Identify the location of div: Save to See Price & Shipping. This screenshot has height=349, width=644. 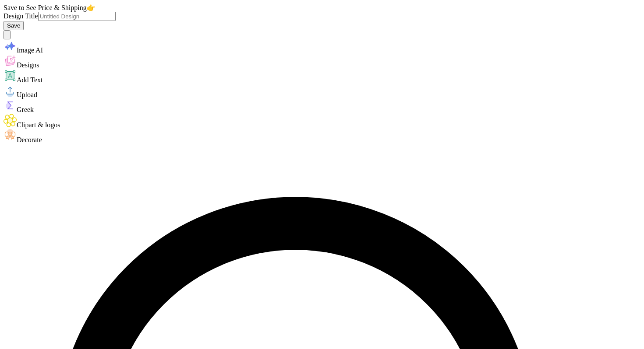
(322, 8).